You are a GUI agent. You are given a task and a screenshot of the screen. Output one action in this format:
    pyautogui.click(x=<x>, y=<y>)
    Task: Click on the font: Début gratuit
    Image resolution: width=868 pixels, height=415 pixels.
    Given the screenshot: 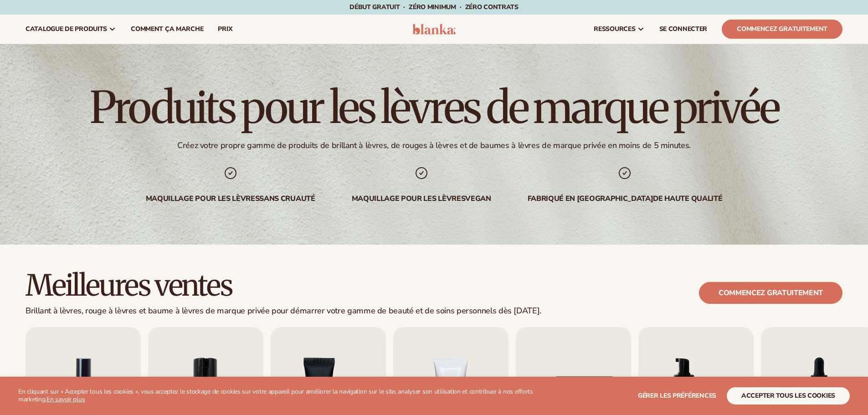 What is the action you would take?
    pyautogui.click(x=375, y=7)
    